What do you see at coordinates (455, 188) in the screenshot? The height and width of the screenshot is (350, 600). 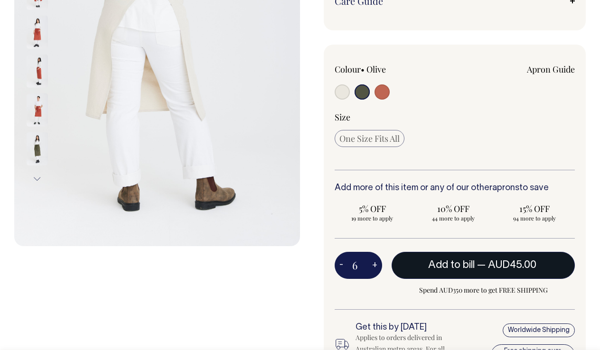 I see `h6: Add more of this item or any of our other to save` at bounding box center [455, 188].